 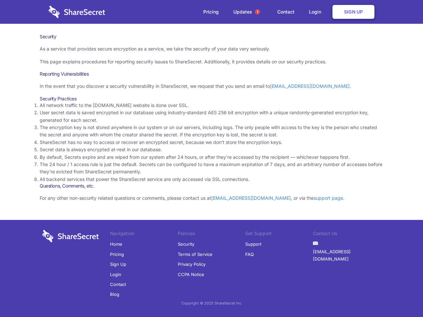 What do you see at coordinates (211, 116) in the screenshot?
I see `li: User secret data is saved encrypted in our database using industry-standard AES 256 bit encryptio...` at bounding box center [211, 116].